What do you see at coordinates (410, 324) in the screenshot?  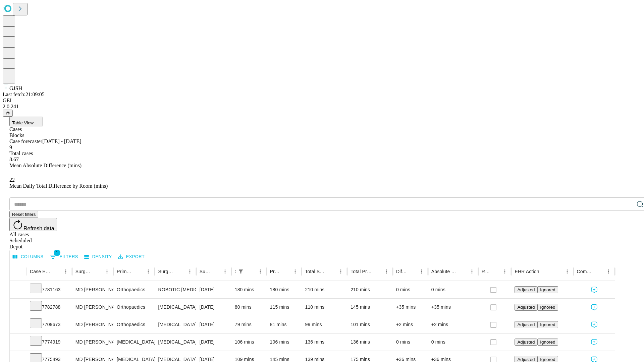 I see `div: +2 mins` at bounding box center [410, 324].